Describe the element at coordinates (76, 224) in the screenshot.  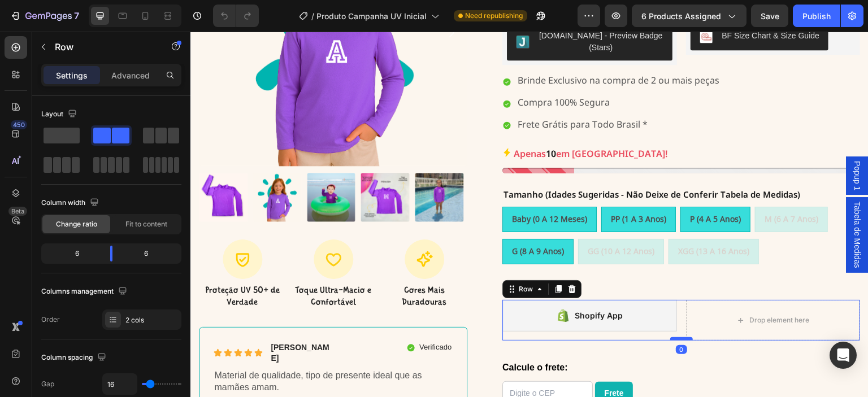
I see `span: Change ratio` at that location.